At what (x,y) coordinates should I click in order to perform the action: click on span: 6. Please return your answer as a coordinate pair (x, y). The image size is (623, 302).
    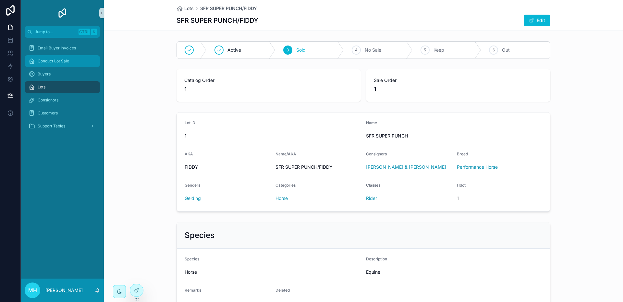
    Looking at the image, I should click on (494, 50).